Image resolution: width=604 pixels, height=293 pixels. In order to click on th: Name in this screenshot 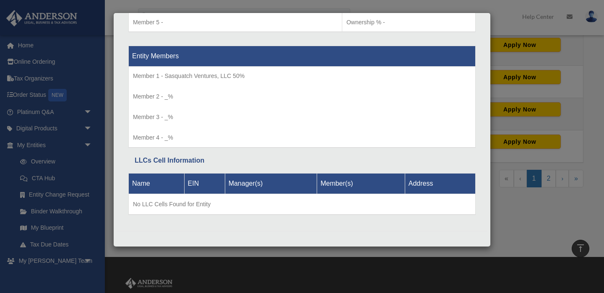, I will do `click(156, 183)`.